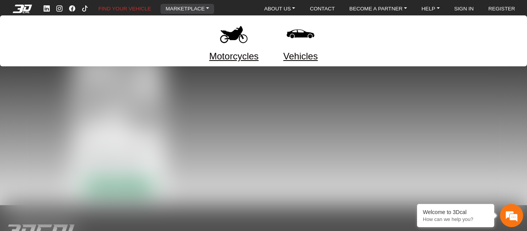 This screenshot has width=527, height=231. I want to click on a: Motorcycles, so click(234, 56).